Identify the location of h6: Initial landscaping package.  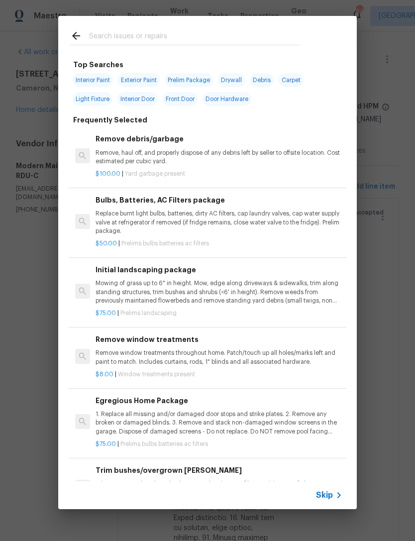
(219, 270).